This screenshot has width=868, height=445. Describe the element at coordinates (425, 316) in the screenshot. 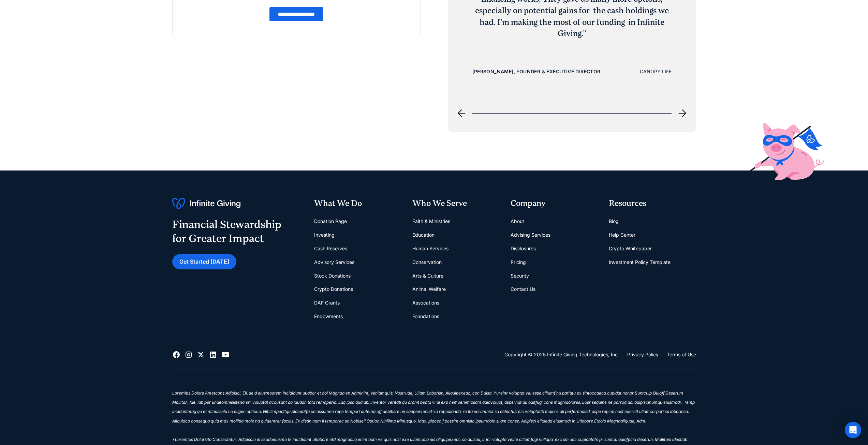

I see `a: Foundations` at that location.